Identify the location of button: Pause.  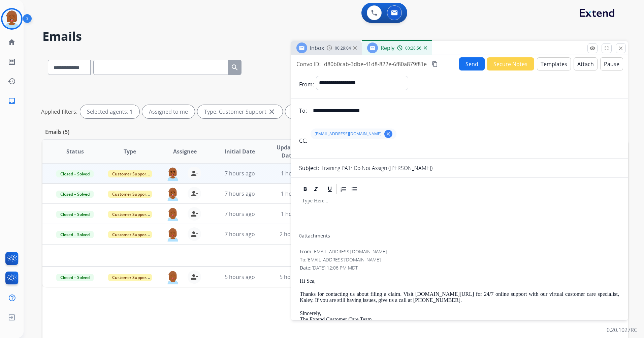
(612, 64).